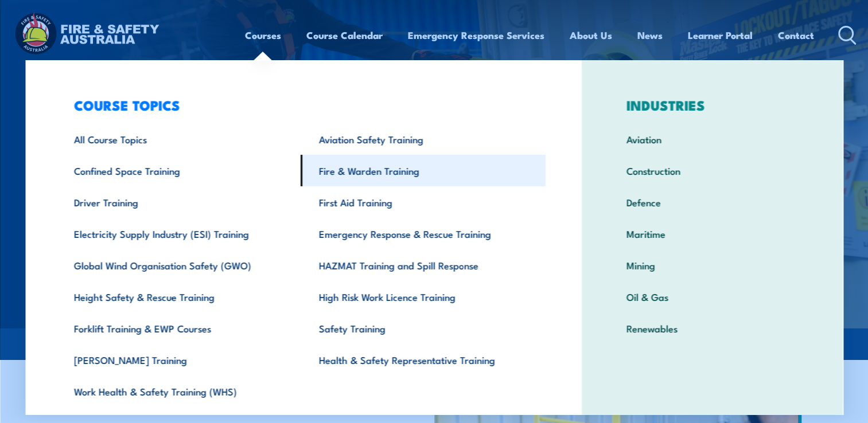 The height and width of the screenshot is (423, 868). I want to click on a: Forklift Training & EWP Courses, so click(178, 328).